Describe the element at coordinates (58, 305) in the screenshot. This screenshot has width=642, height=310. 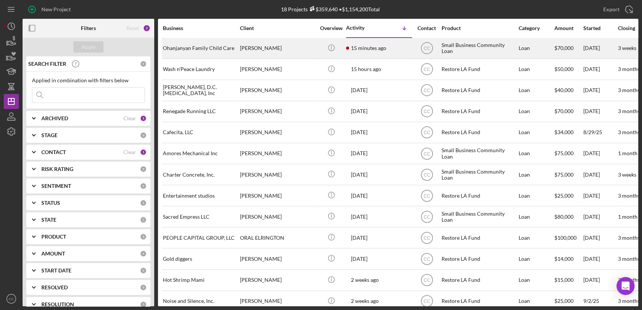
I see `b: RESOLUTION` at that location.